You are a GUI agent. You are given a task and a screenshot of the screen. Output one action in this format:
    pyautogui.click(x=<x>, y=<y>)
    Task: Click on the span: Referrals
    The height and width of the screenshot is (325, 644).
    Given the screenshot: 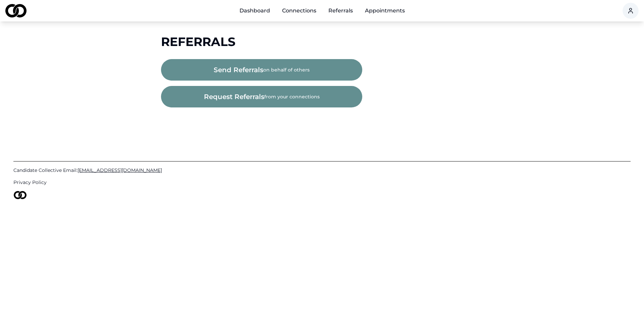 What is the action you would take?
    pyautogui.click(x=198, y=42)
    